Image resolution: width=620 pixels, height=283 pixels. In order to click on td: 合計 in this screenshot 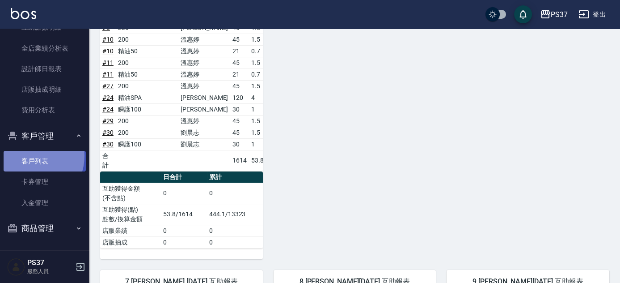, I will do `click(108, 160)`.